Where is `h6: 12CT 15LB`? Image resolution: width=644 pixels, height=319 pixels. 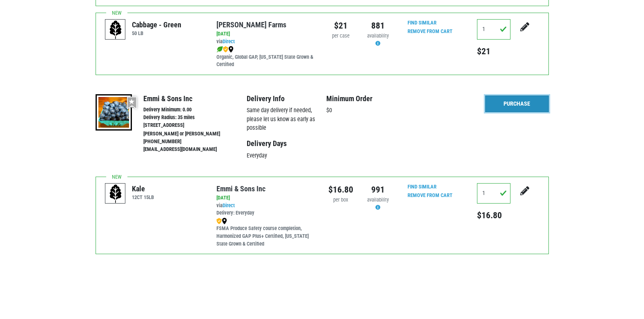 h6: 12CT 15LB is located at coordinates (143, 197).